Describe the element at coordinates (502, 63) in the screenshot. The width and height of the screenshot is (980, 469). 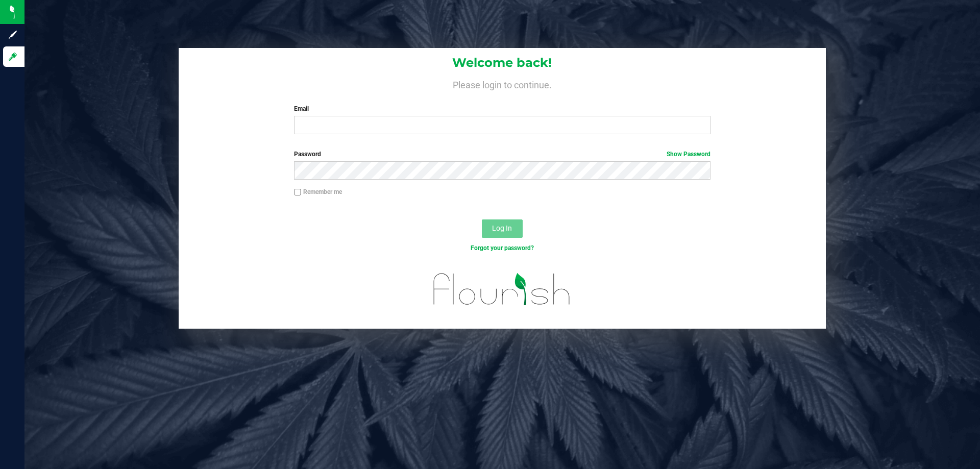
I see `h1: Welcome back!` at that location.